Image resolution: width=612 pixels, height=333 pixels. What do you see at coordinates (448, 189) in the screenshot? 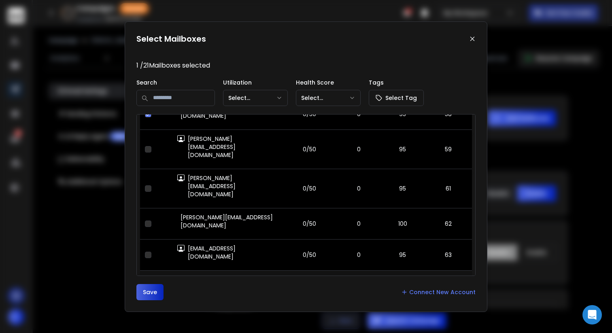
I see `td: 61` at bounding box center [448, 189].